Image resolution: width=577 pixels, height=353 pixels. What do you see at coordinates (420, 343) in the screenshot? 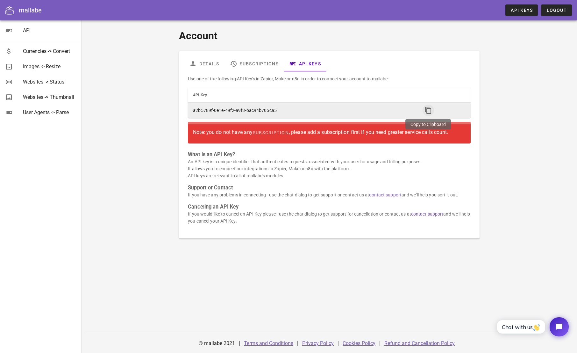
I see `a: Refund and Cancellation Policy` at bounding box center [420, 343].